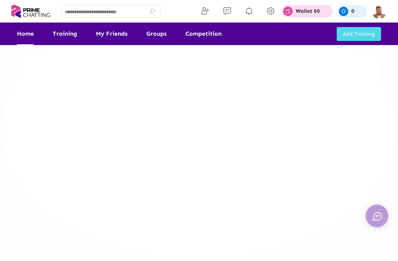 The width and height of the screenshot is (398, 261). What do you see at coordinates (307, 11) in the screenshot?
I see `p: Wallet $0` at bounding box center [307, 11].